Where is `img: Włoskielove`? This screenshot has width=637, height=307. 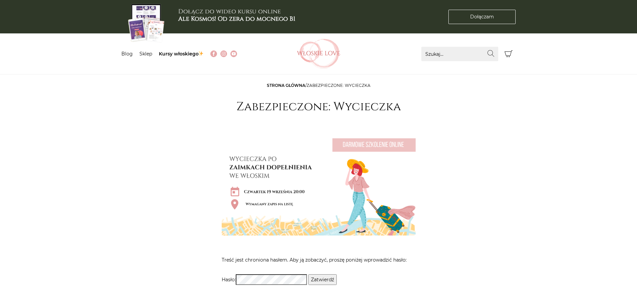 img: Włoskielove is located at coordinates (319, 54).